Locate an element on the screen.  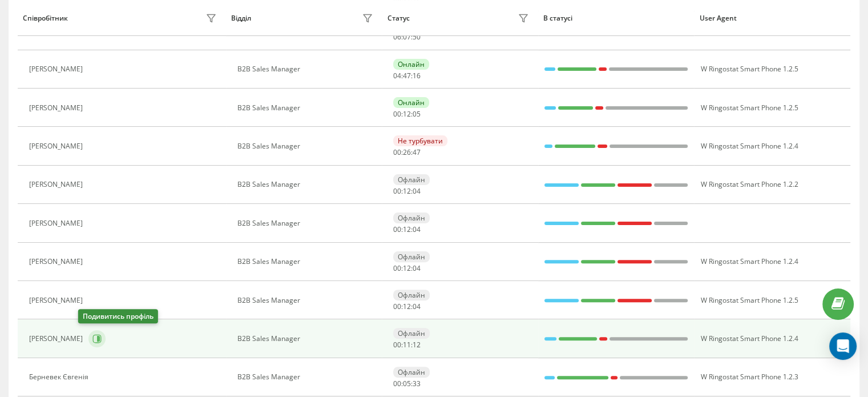
div: В статусі is located at coordinates (616, 18).